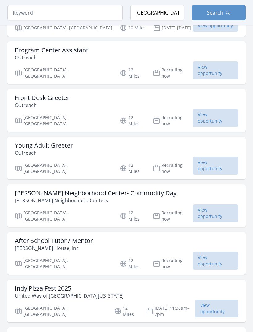 The image size is (253, 332). What do you see at coordinates (215, 13) in the screenshot?
I see `span: Search` at bounding box center [215, 13].